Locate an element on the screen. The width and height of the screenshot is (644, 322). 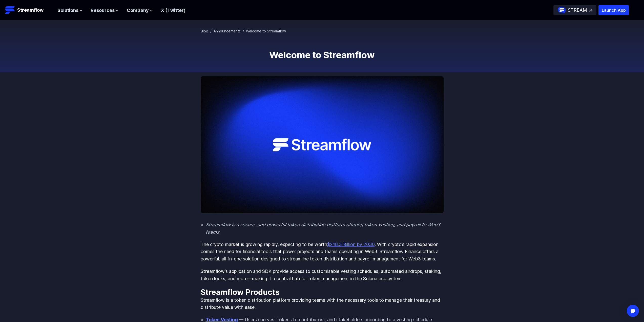
h1: Welcome to Streamflow is located at coordinates (322, 55).